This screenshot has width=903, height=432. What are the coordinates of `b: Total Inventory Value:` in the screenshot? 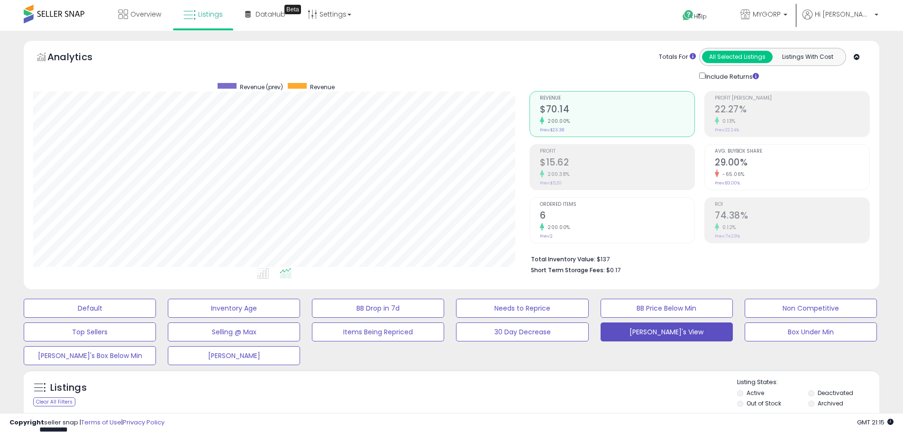 It's located at (563, 259).